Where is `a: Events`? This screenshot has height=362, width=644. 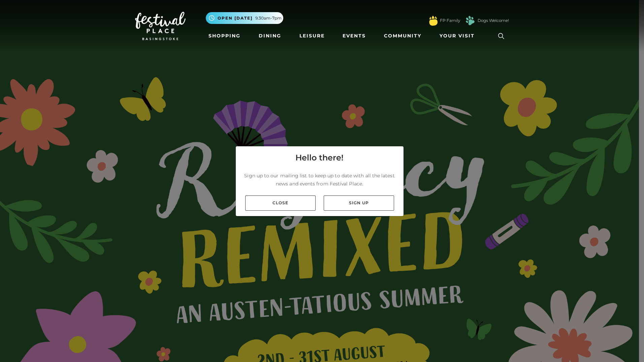 a: Events is located at coordinates (354, 36).